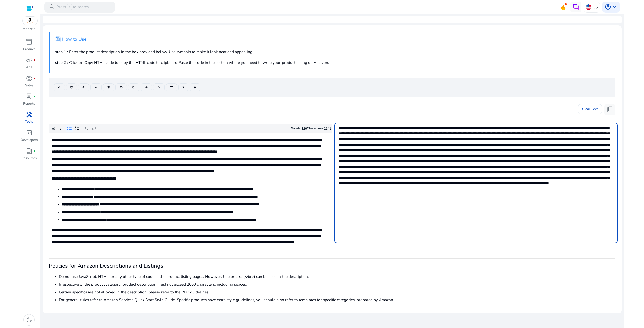  Describe the element at coordinates (29, 65) in the screenshot. I see `a: campaignfiber_manual_recordAds` at that location.